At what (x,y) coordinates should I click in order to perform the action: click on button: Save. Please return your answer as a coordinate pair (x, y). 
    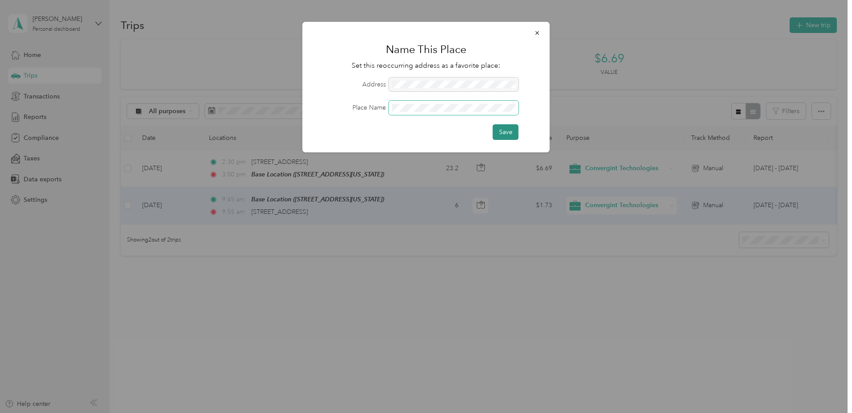
    Looking at the image, I should click on (506, 132).